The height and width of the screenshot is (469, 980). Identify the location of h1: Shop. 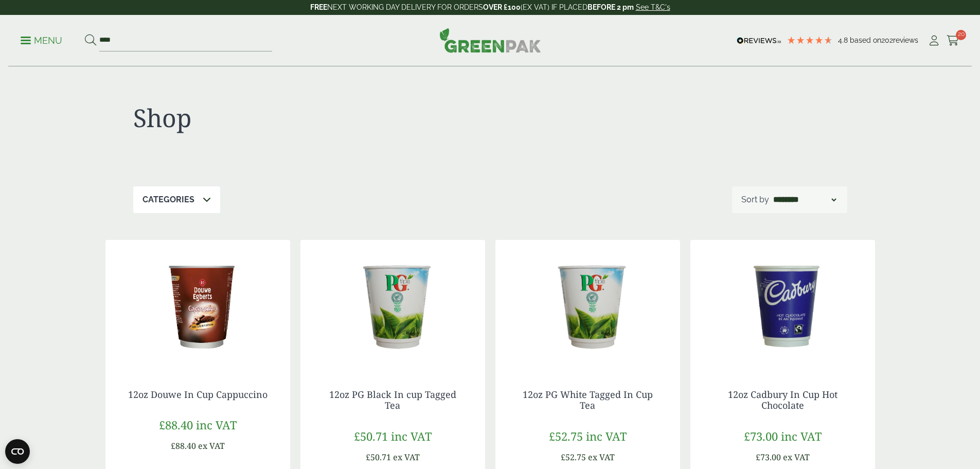
(312, 118).